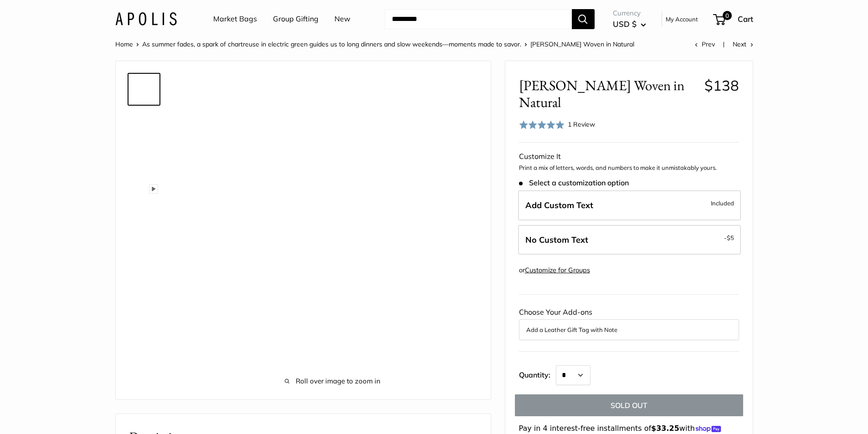 The height and width of the screenshot is (434, 868). What do you see at coordinates (235, 19) in the screenshot?
I see `a: Market Bags` at bounding box center [235, 19].